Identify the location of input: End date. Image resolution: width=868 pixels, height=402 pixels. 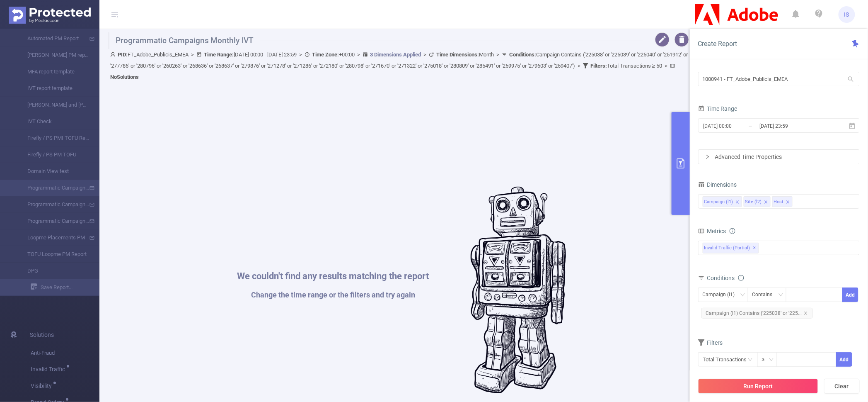
(792, 125).